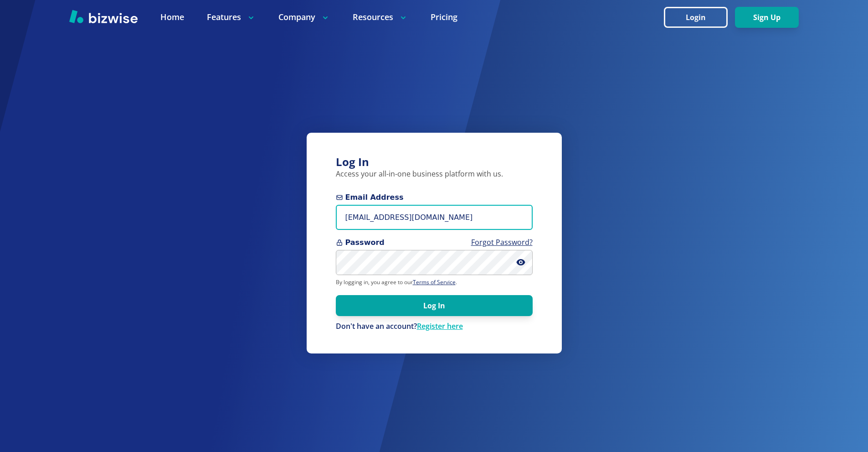 This screenshot has width=868, height=452. What do you see at coordinates (767, 18) in the screenshot?
I see `button: Sign Up` at bounding box center [767, 18].